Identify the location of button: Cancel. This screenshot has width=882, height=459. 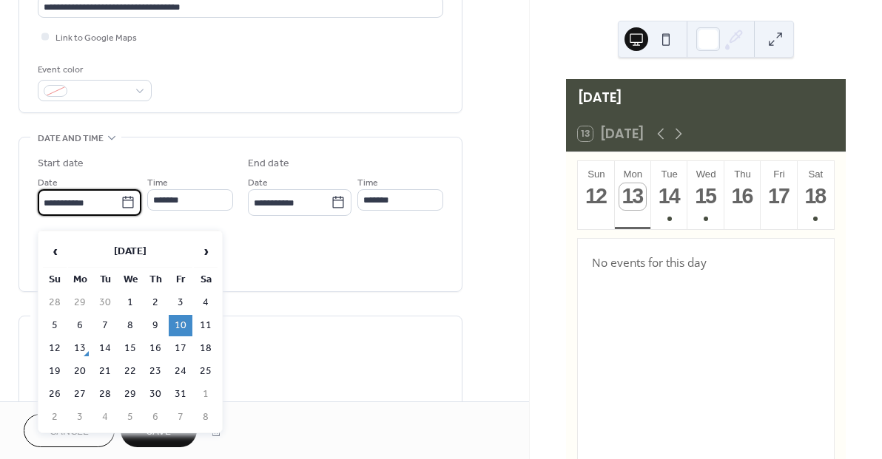
(69, 431).